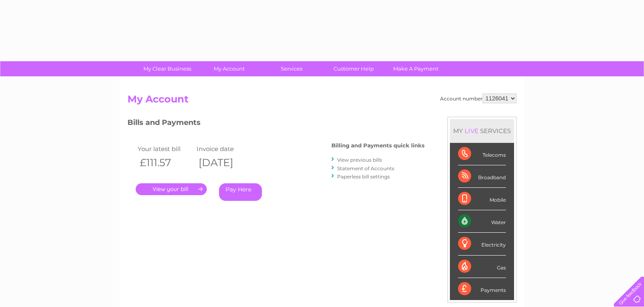 This screenshot has width=644, height=307. Describe the element at coordinates (366, 168) in the screenshot. I see `a: Statement of Accounts` at that location.